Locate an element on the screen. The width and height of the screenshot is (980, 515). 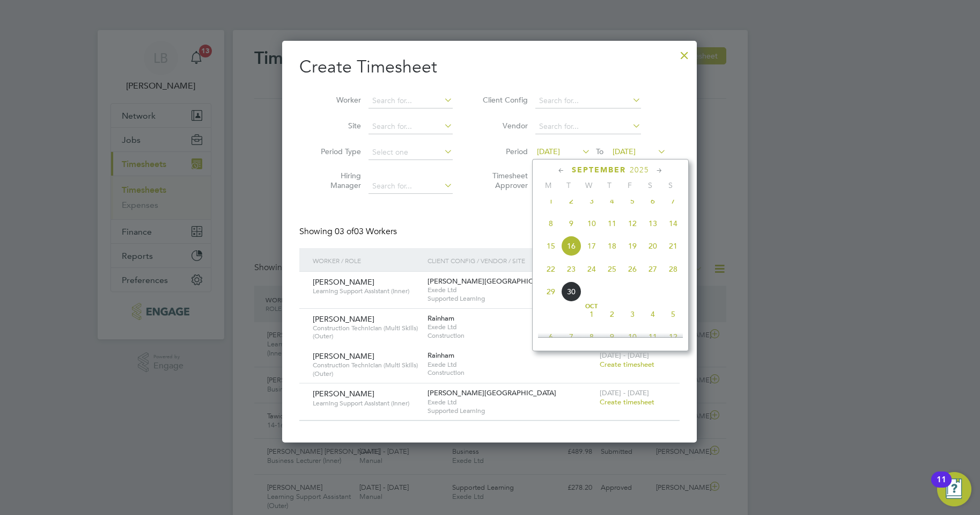
span: W is located at coordinates (589, 186).